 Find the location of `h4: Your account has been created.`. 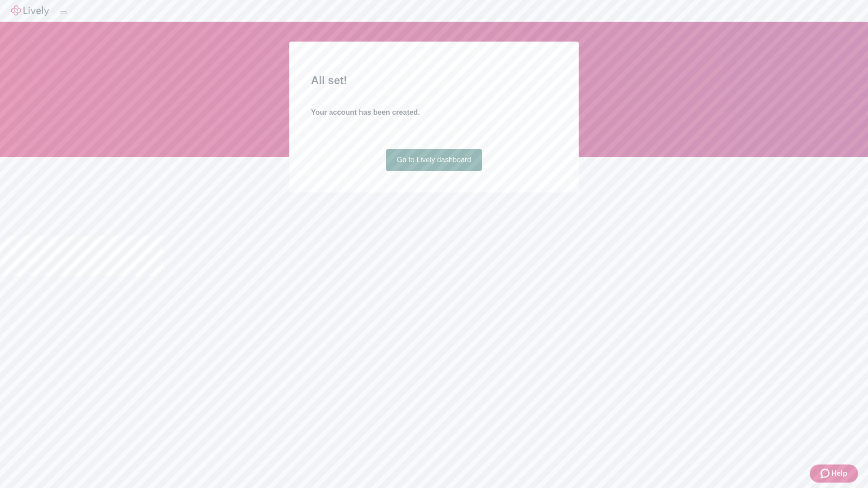

h4: Your account has been created. is located at coordinates (434, 113).